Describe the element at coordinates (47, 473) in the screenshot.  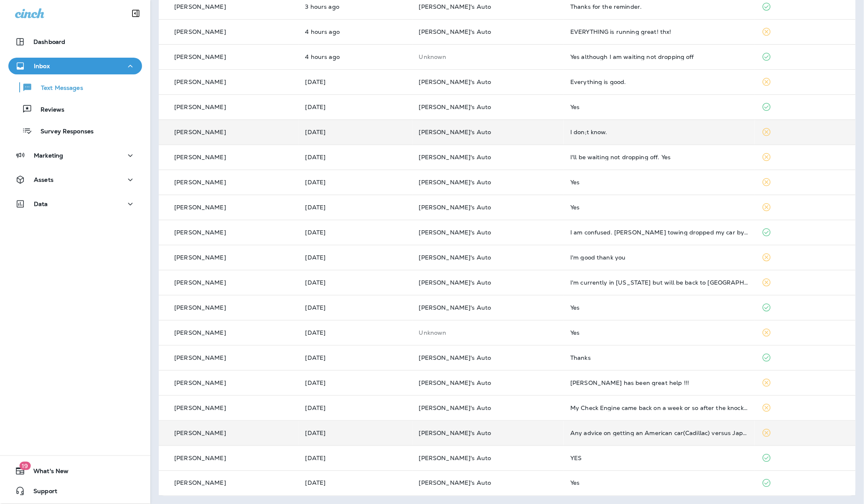
I see `span: What's New` at that location.